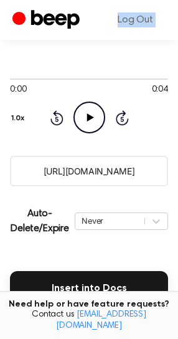  What do you see at coordinates (135, 20) in the screenshot?
I see `a: Log Out` at bounding box center [135, 20].